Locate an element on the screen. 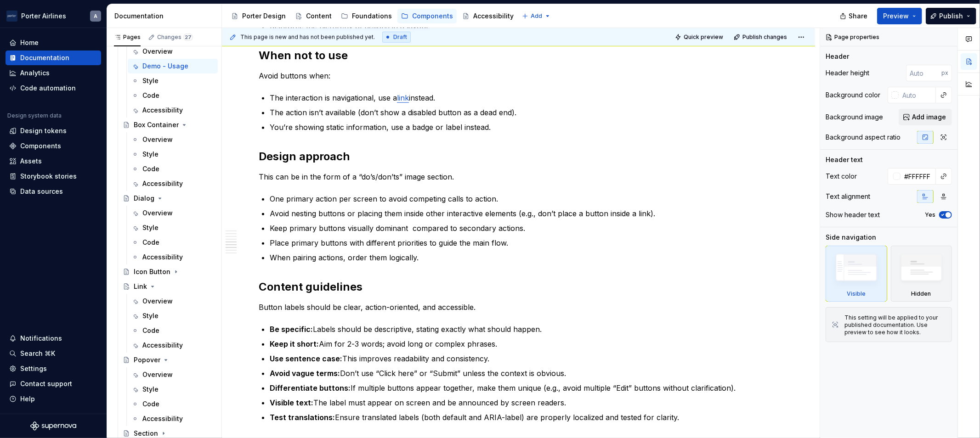  div: Storybook stories is located at coordinates (48, 177).